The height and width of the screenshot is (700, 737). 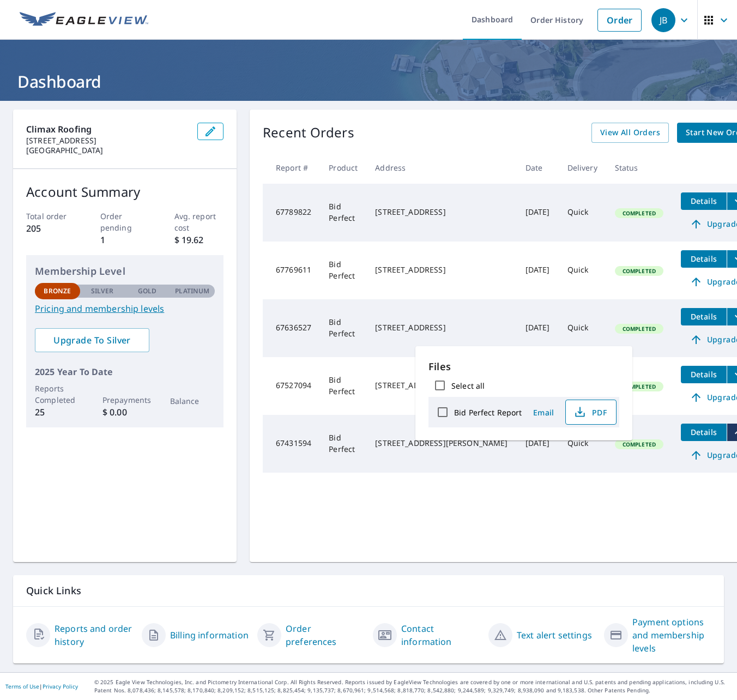 What do you see at coordinates (125, 400) in the screenshot?
I see `p: Prepayments` at bounding box center [125, 400].